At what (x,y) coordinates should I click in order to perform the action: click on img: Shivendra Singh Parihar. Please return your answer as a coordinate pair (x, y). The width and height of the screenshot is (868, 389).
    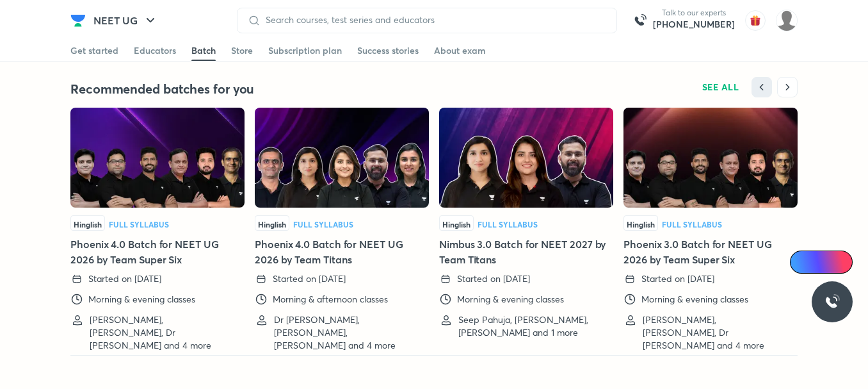
    Looking at the image, I should click on (787, 21).